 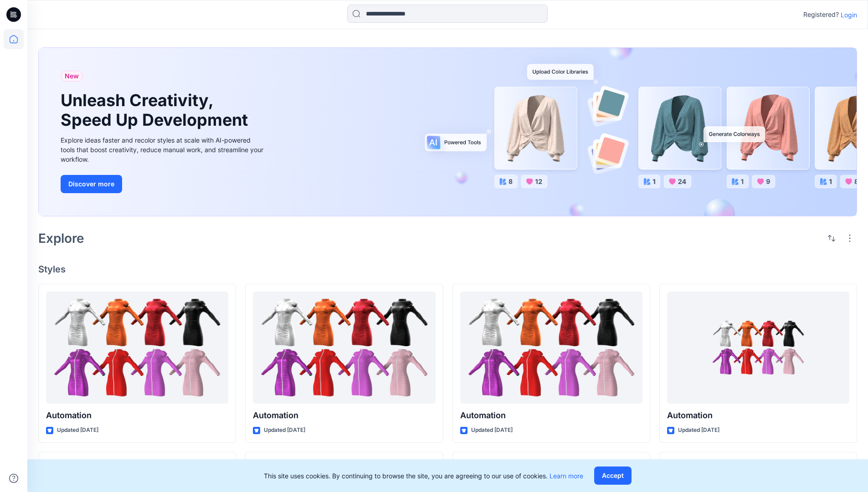 What do you see at coordinates (156, 110) in the screenshot?
I see `h1: Unleash Creativity, Speed Up Development` at bounding box center [156, 110].